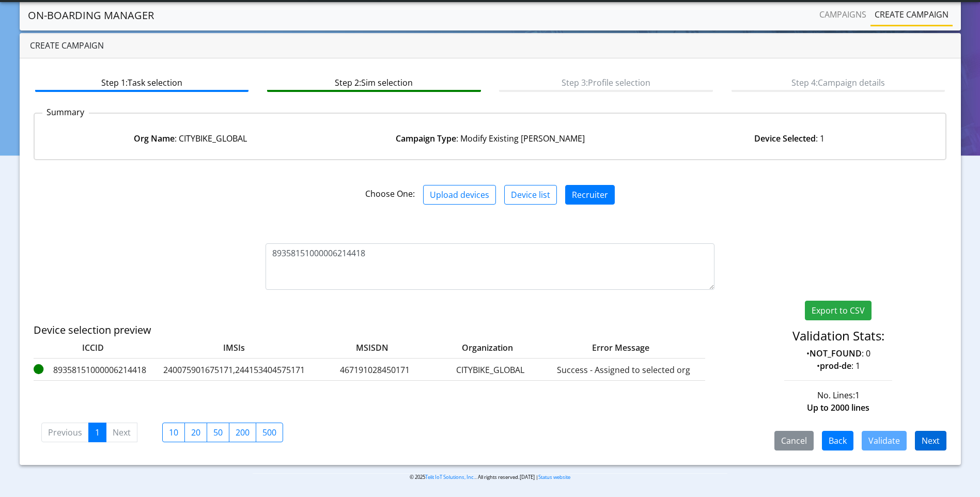 The width and height of the screenshot is (980, 497). Describe the element at coordinates (142, 82) in the screenshot. I see `btn: Step 1: Task selection` at that location.